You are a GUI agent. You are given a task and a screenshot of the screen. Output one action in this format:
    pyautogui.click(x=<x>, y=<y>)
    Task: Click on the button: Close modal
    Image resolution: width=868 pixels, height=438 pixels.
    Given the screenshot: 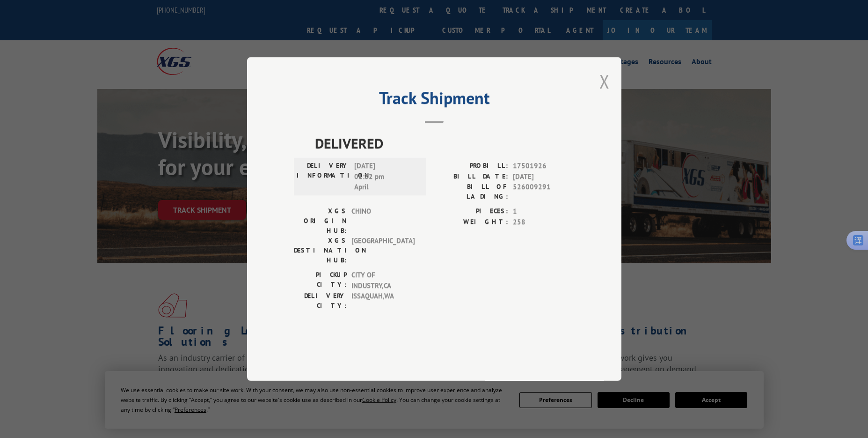 What is the action you would take?
    pyautogui.click(x=605, y=81)
    